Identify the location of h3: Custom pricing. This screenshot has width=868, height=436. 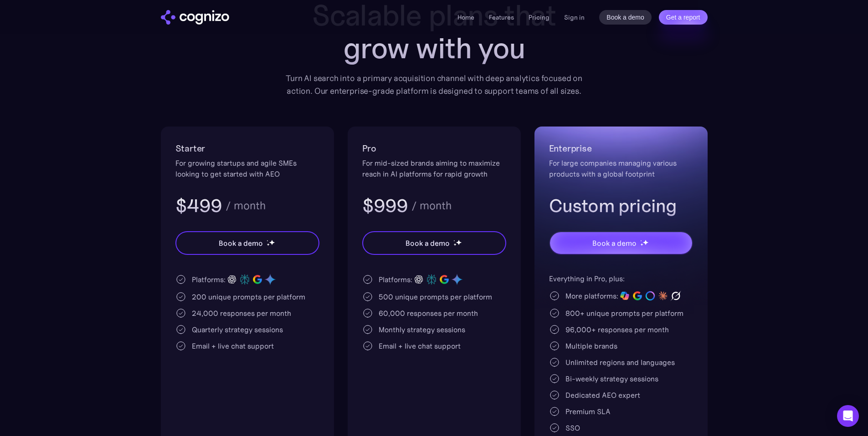
(621, 206).